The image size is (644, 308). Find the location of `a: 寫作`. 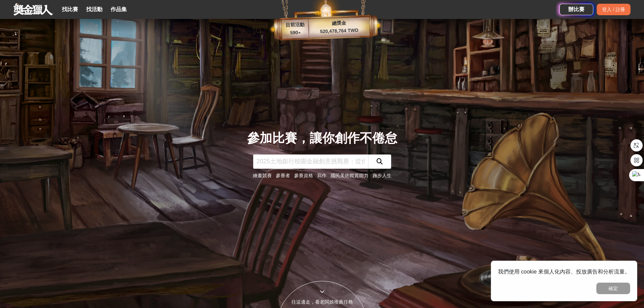

a: 寫作 is located at coordinates (322, 176).